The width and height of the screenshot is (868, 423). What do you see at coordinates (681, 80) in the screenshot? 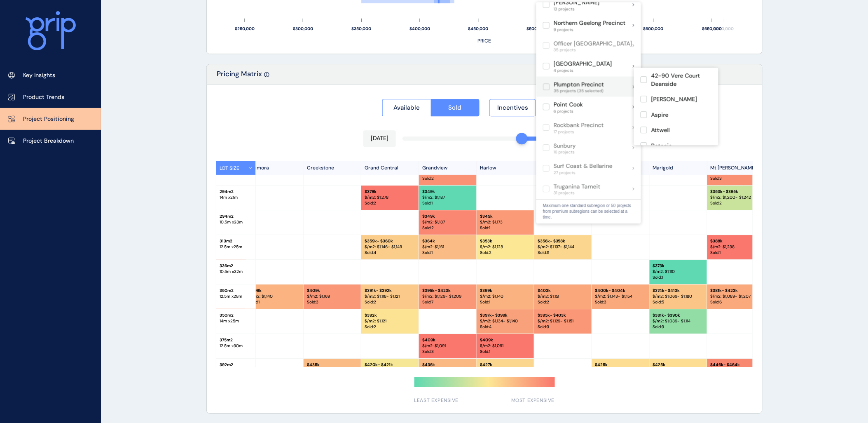
I see `p: 42-90 Vere Court Deanside` at bounding box center [681, 80].